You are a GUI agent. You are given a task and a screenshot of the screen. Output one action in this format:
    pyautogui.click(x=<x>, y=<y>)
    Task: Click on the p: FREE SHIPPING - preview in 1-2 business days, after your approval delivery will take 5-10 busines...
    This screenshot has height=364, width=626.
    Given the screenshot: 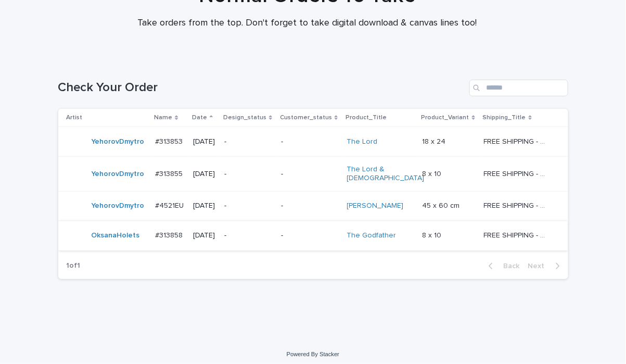 What is the action you would take?
    pyautogui.click(x=517, y=205)
    